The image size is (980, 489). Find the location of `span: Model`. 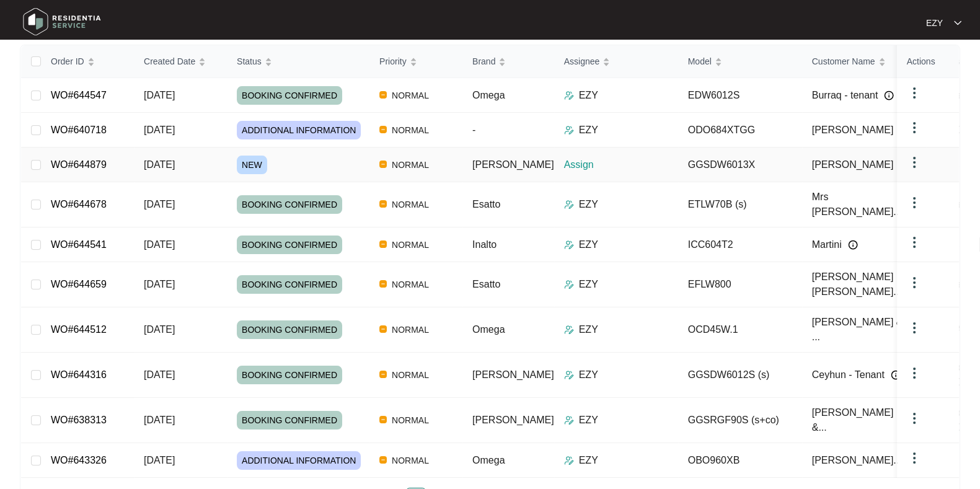

span: Model is located at coordinates (700, 62).